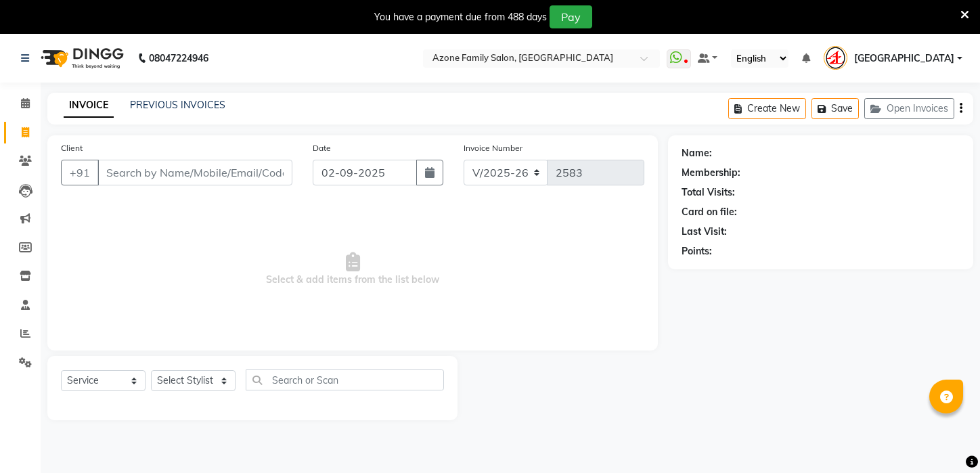  Describe the element at coordinates (89, 105) in the screenshot. I see `a: INVOICE` at that location.